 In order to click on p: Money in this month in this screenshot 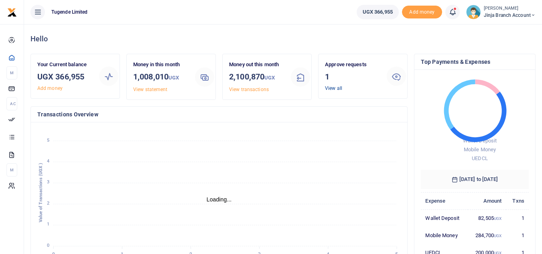, I will do `click(161, 65)`.